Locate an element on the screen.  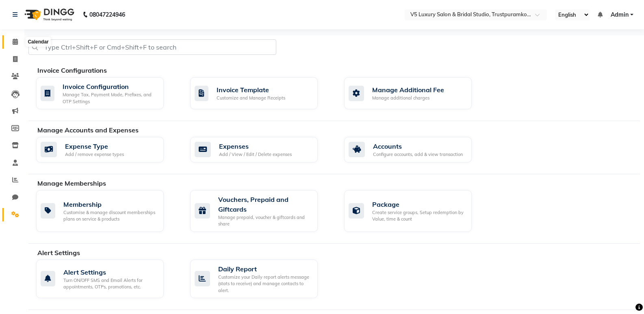
div: Vouchers, Prepaid and Giftcards is located at coordinates (265, 204).